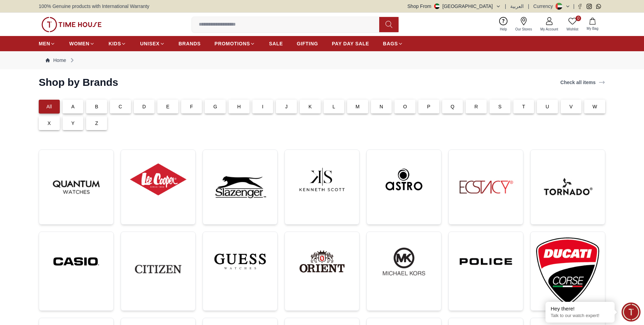 The height and width of the screenshot is (325, 644). What do you see at coordinates (429, 107) in the screenshot?
I see `p: P` at bounding box center [429, 107].